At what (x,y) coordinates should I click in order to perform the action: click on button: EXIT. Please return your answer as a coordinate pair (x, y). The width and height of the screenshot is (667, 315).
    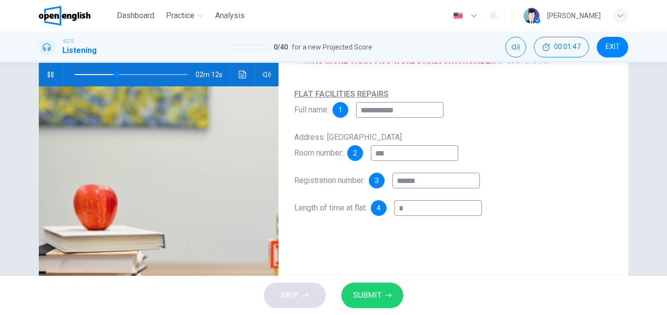
    Looking at the image, I should click on (613, 47).